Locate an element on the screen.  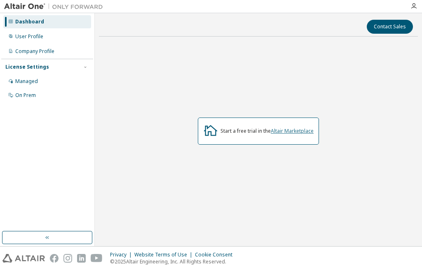
img: linkedin.svg is located at coordinates (81, 259).